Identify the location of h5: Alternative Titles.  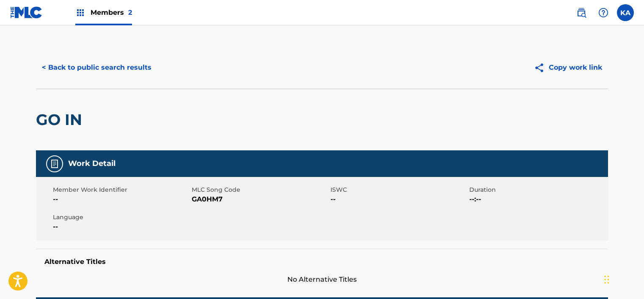
(322, 262).